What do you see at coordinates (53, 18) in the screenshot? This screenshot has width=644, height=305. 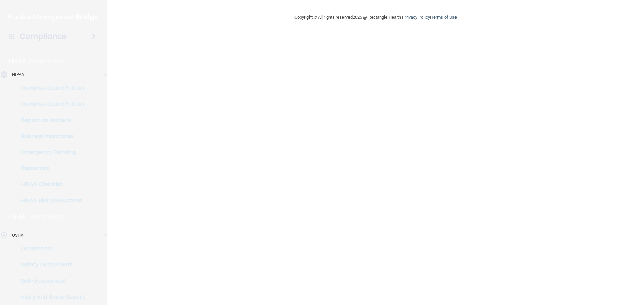 I see `img: PMB logo` at bounding box center [53, 18].